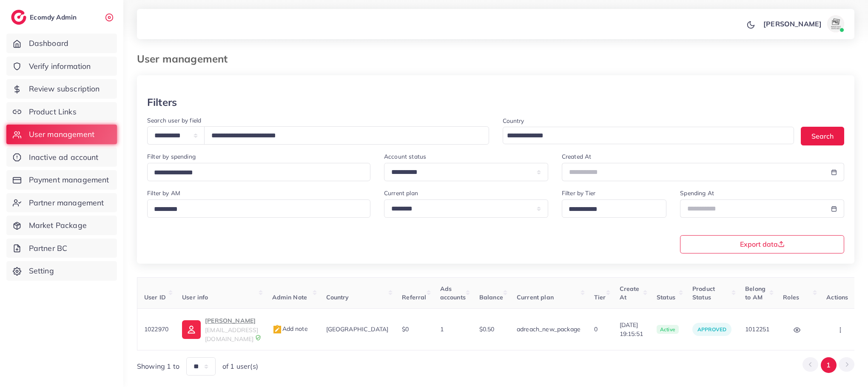 The height and width of the screenshot is (387, 868). What do you see at coordinates (155, 297) in the screenshot?
I see `span: User ID` at bounding box center [155, 297].